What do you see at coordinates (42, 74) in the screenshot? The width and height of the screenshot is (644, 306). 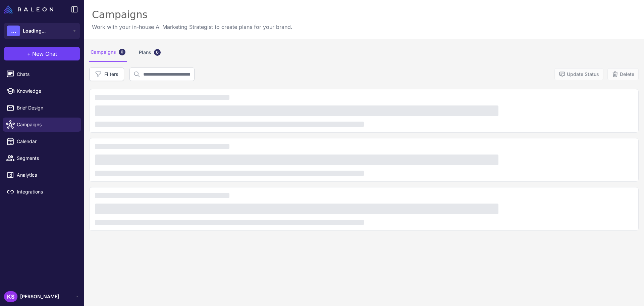 I see `a: Chats` at bounding box center [42, 74].